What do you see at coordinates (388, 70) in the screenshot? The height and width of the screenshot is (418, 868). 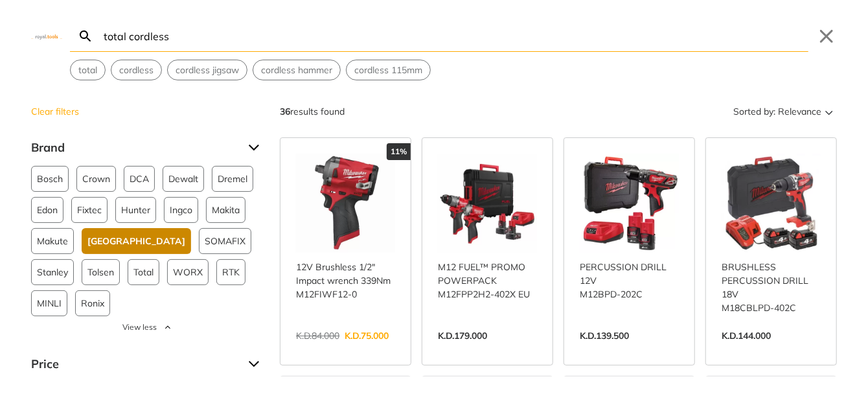 I see `span: cordless 115mm` at bounding box center [388, 70].